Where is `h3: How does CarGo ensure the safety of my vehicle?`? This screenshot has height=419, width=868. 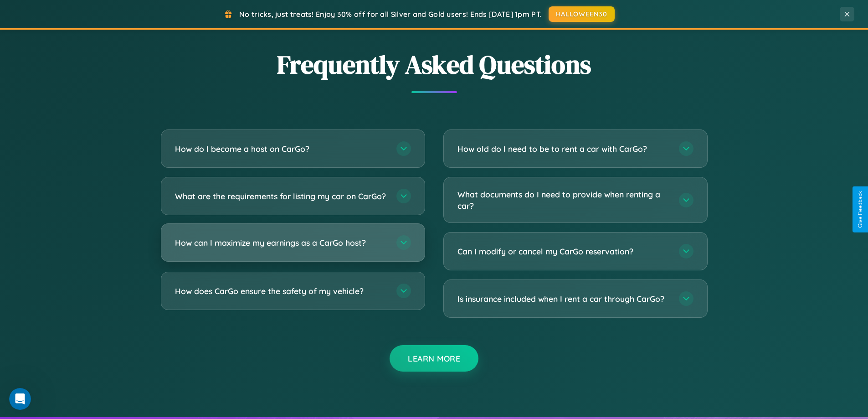 h3: How does CarGo ensure the safety of my vehicle? is located at coordinates (281, 291).